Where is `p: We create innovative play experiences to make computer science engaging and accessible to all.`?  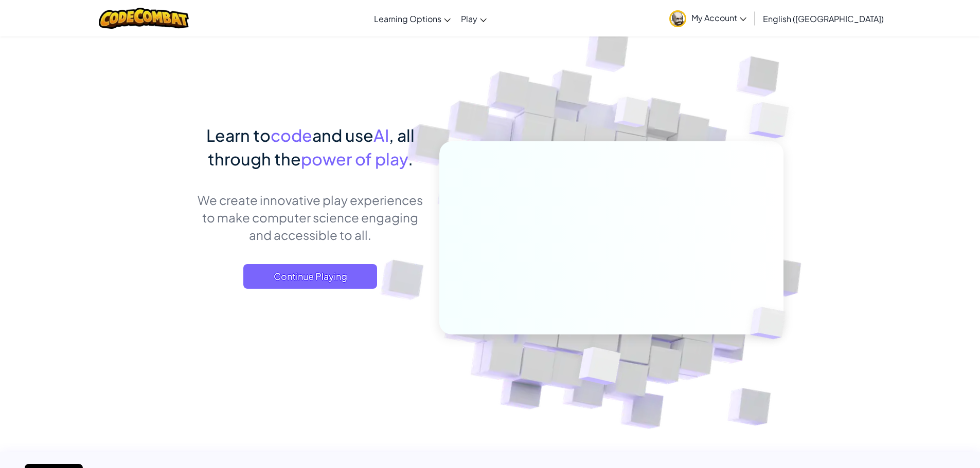 p: We create innovative play experiences to make computer science engaging and accessible to all. is located at coordinates (310, 217).